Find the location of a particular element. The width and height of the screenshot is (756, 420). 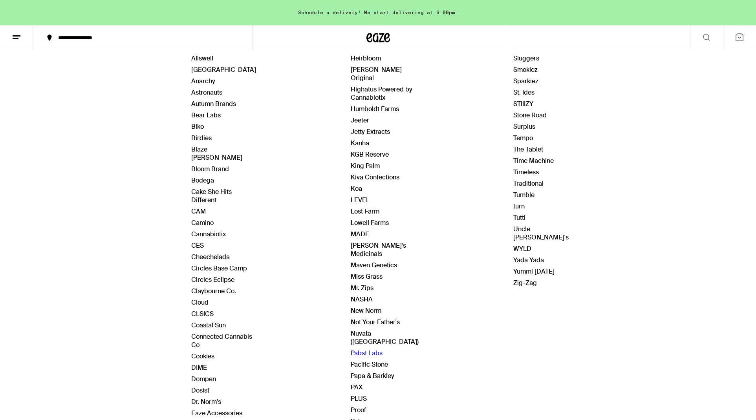

a: Proof is located at coordinates (358, 410).